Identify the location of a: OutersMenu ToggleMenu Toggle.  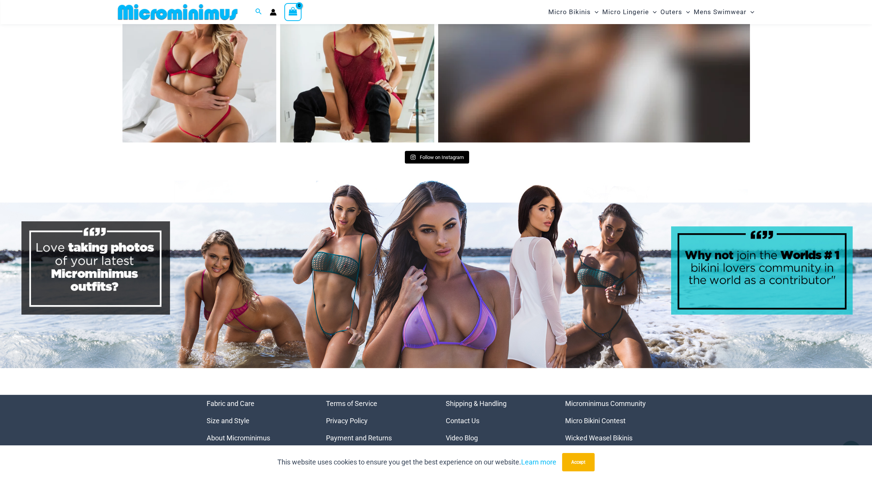
(675, 12).